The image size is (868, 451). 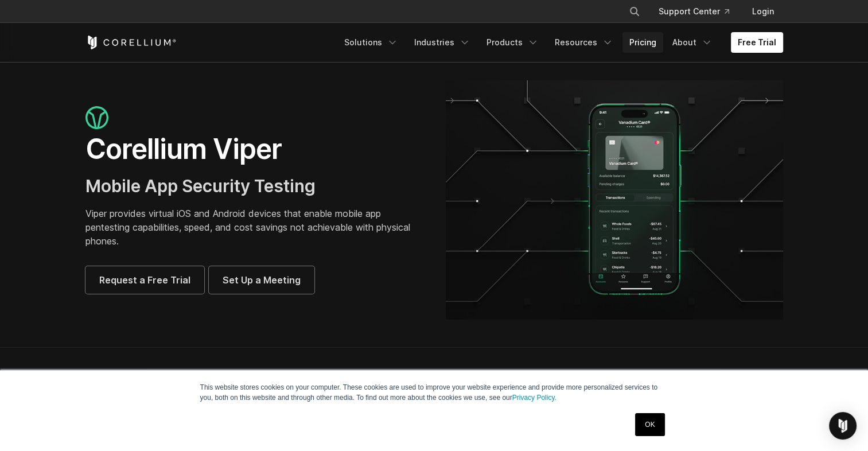 What do you see at coordinates (649, 424) in the screenshot?
I see `a: OK` at bounding box center [649, 424].